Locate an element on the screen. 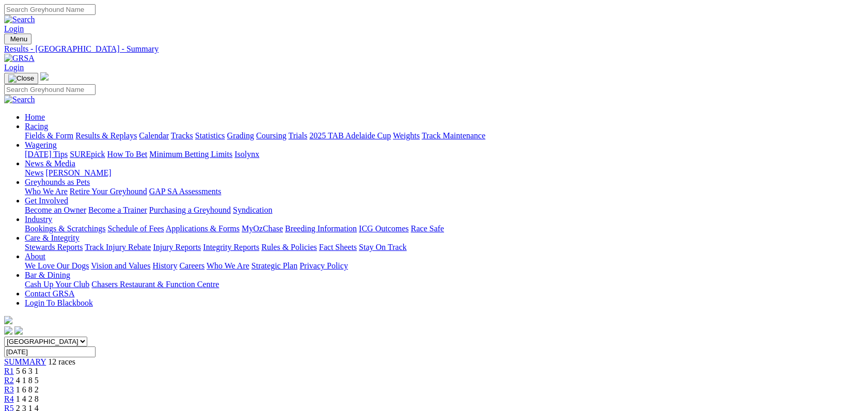 The image size is (868, 411). img: facebook.svg is located at coordinates (8, 330).